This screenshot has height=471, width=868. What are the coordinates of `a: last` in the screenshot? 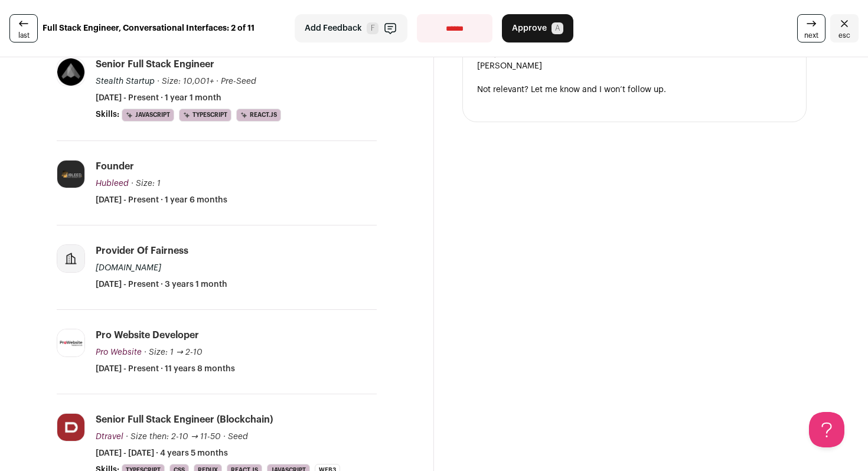 It's located at (24, 28).